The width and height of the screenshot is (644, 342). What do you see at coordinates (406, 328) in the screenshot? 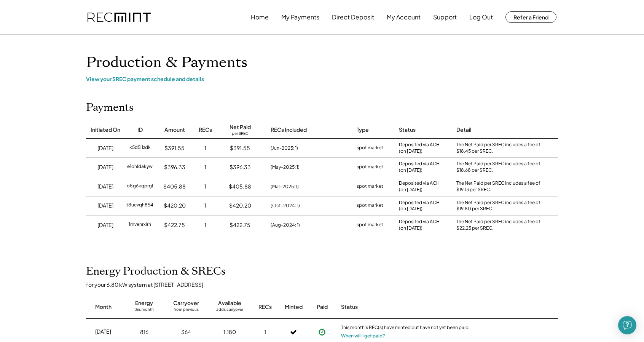
I see `div: This month's REC(s) have minted but have not yet been paid.` at bounding box center [406, 328].